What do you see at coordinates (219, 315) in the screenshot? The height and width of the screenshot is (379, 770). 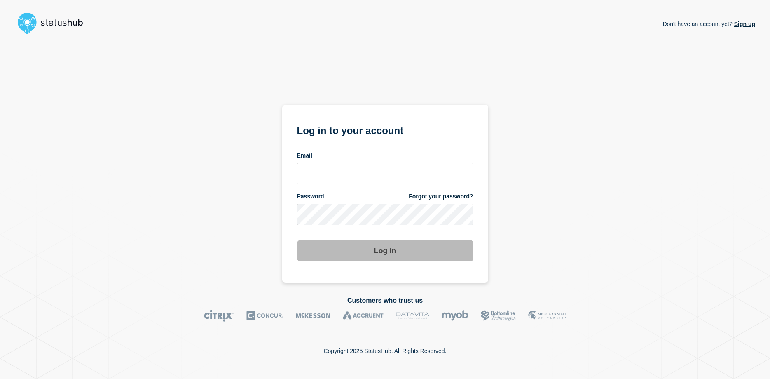 I see `img: Citrix logo` at bounding box center [219, 315].